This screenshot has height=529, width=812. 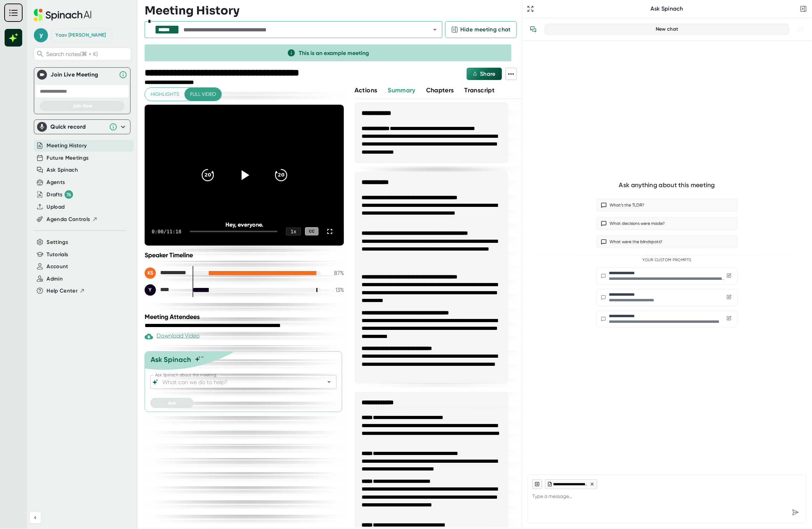 I want to click on span: Settings, so click(x=57, y=242).